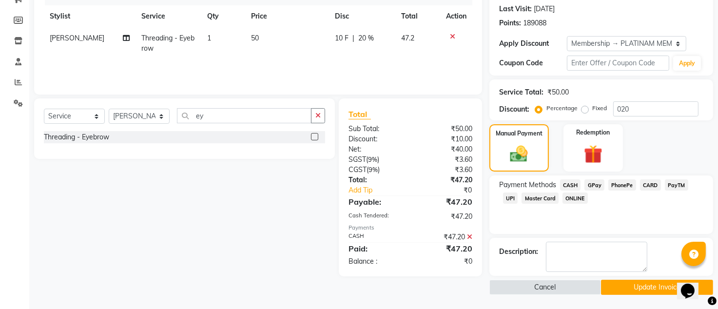 The width and height of the screenshot is (718, 309). What do you see at coordinates (360, 114) in the screenshot?
I see `span: Total` at bounding box center [360, 114].